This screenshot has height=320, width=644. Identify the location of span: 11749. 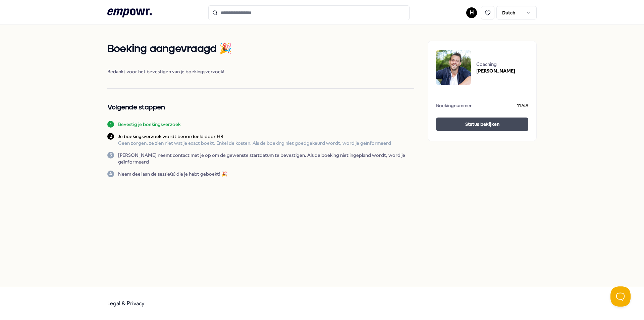
(522, 106).